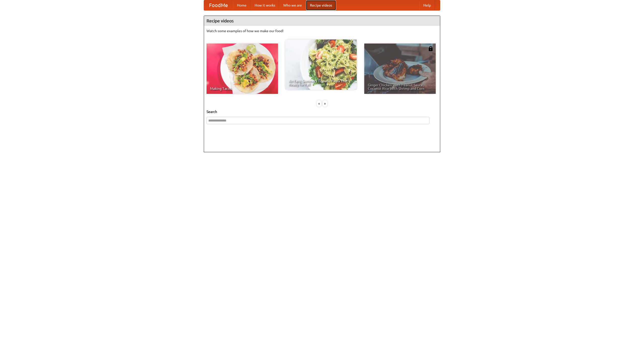  I want to click on p: Watch some examples of how we make our food!, so click(322, 31).